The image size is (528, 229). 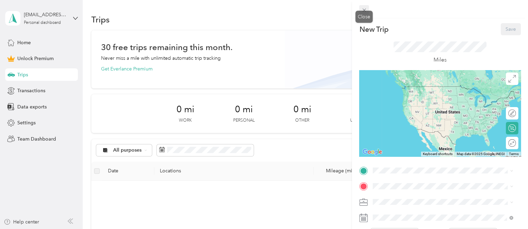 What do you see at coordinates (372, 152) in the screenshot?
I see `img: Google` at bounding box center [372, 152].